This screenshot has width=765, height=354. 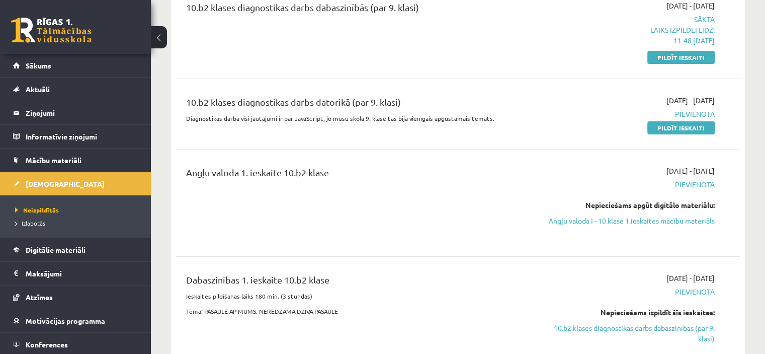 What do you see at coordinates (37, 210) in the screenshot?
I see `span: Neizpildītās` at bounding box center [37, 210].